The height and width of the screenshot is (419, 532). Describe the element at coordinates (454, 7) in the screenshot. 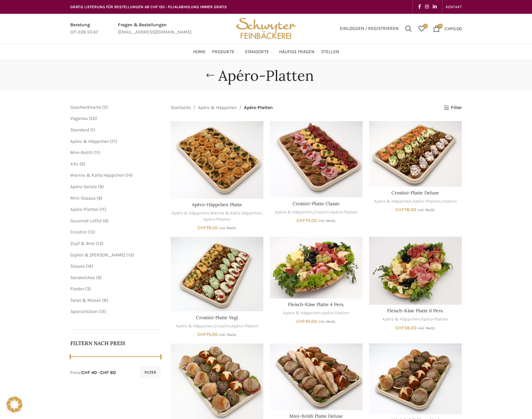

I see `span: KONTAKT` at that location.